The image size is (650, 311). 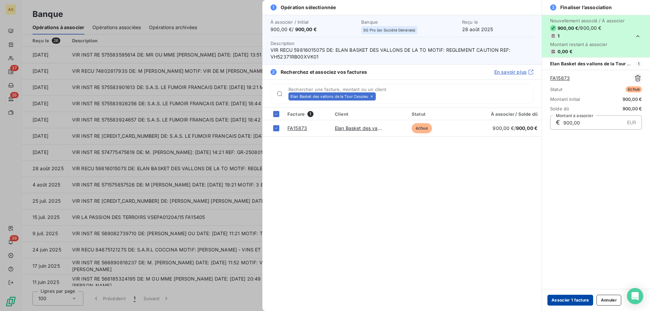 I want to click on span: 0,00 €, so click(x=565, y=51).